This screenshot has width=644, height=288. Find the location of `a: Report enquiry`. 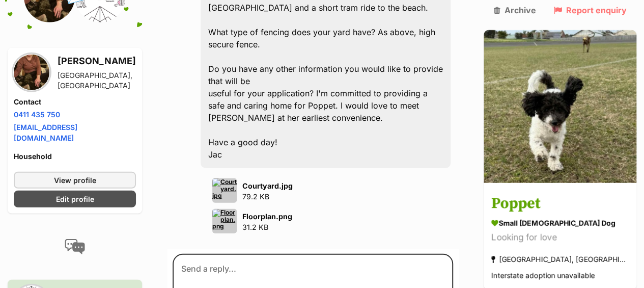

a: Report enquiry is located at coordinates (590, 9).